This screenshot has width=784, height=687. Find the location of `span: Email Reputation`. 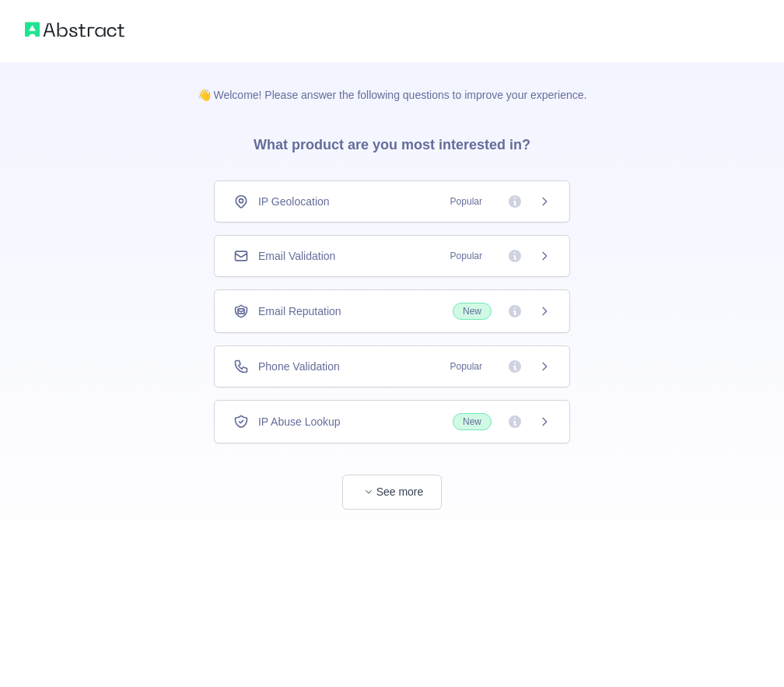

span: Email Reputation is located at coordinates (299, 311).